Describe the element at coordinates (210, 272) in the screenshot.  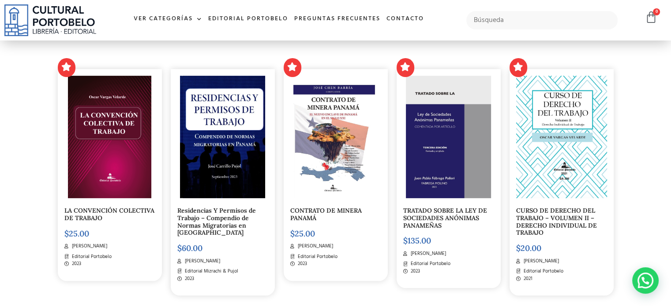
I see `span: Editorial Mizrachi & Pujol` at that location.